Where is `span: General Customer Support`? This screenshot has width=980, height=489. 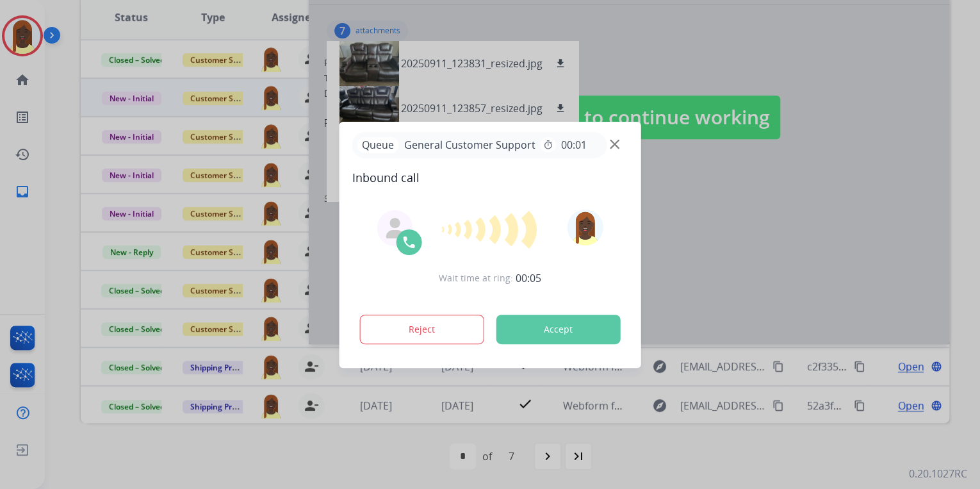
span: General Customer Support is located at coordinates (470, 145).